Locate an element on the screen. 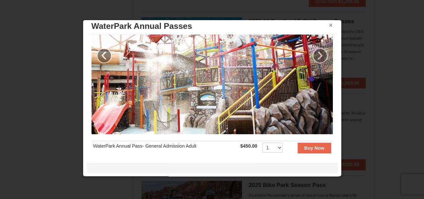  strong: Buy Now is located at coordinates (314, 148).